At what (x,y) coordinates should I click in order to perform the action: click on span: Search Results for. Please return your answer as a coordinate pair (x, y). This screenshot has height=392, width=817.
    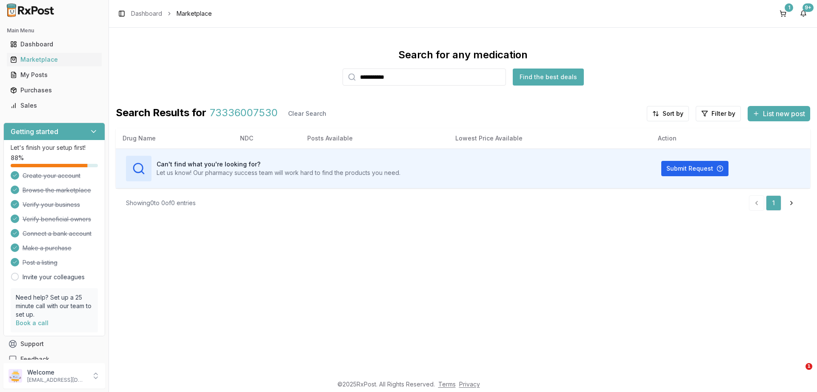
    Looking at the image, I should click on (161, 114).